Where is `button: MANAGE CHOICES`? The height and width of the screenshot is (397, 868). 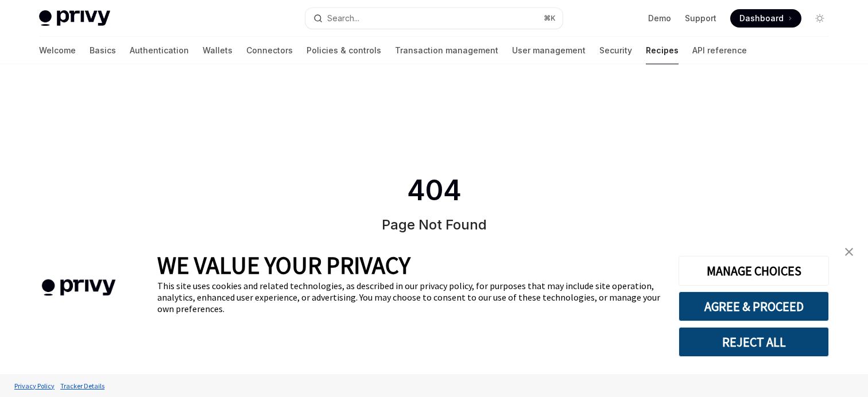 button: MANAGE CHOICES is located at coordinates (754, 271).